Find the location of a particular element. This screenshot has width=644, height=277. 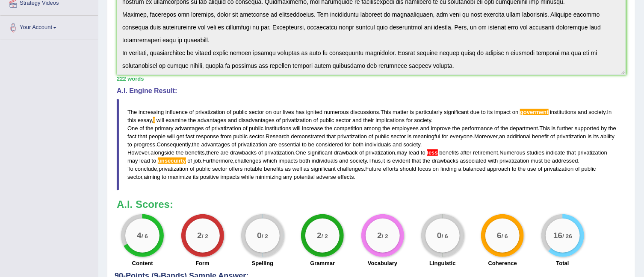

span: well is located at coordinates (298, 169).